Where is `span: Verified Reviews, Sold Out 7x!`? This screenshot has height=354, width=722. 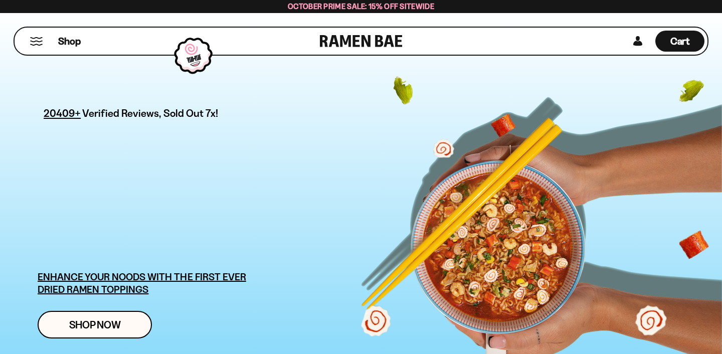 span: Verified Reviews, Sold Out 7x! is located at coordinates (150, 113).